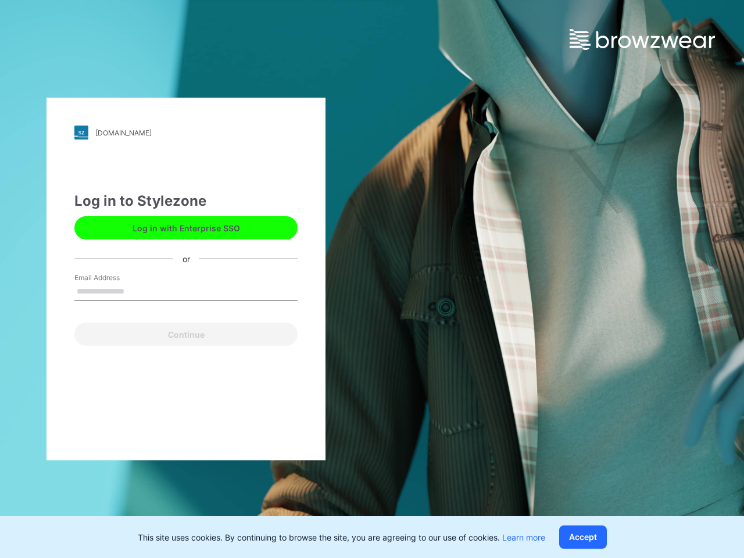 The image size is (744, 558). Describe the element at coordinates (642, 40) in the screenshot. I see `img: browzwear-logo.e42bd6dac1945053ebaf764b6aa21510.svg` at that location.